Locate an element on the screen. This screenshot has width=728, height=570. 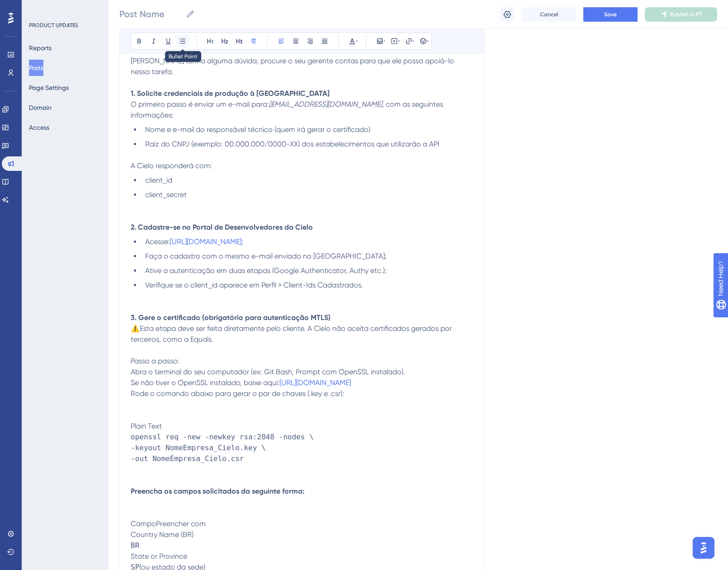
button: Access is located at coordinates (39, 128).